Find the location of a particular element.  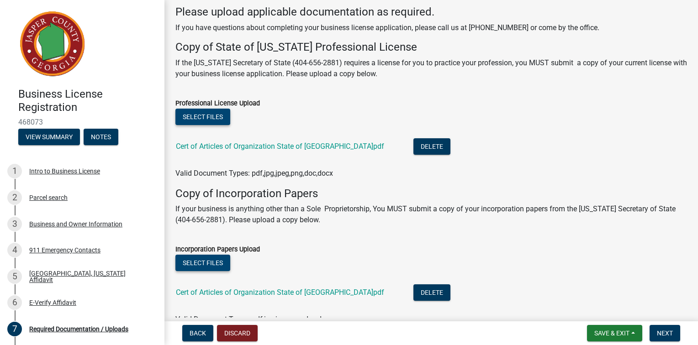

button: Back is located at coordinates (198, 334).